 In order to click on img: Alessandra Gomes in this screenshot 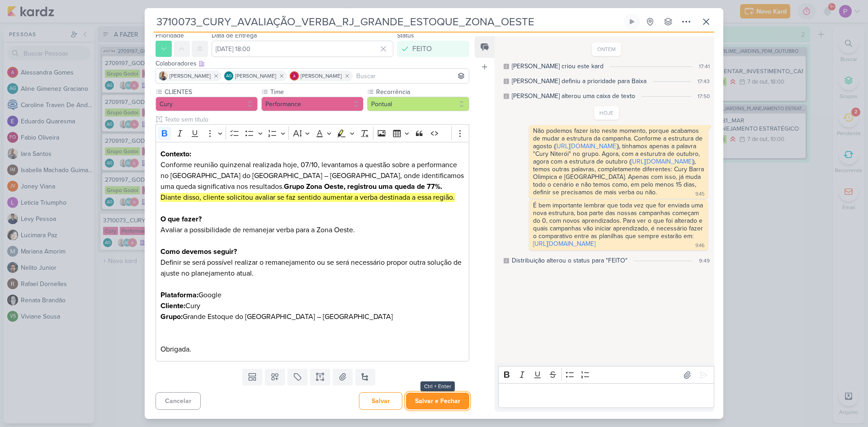, I will do `click(294, 76)`.